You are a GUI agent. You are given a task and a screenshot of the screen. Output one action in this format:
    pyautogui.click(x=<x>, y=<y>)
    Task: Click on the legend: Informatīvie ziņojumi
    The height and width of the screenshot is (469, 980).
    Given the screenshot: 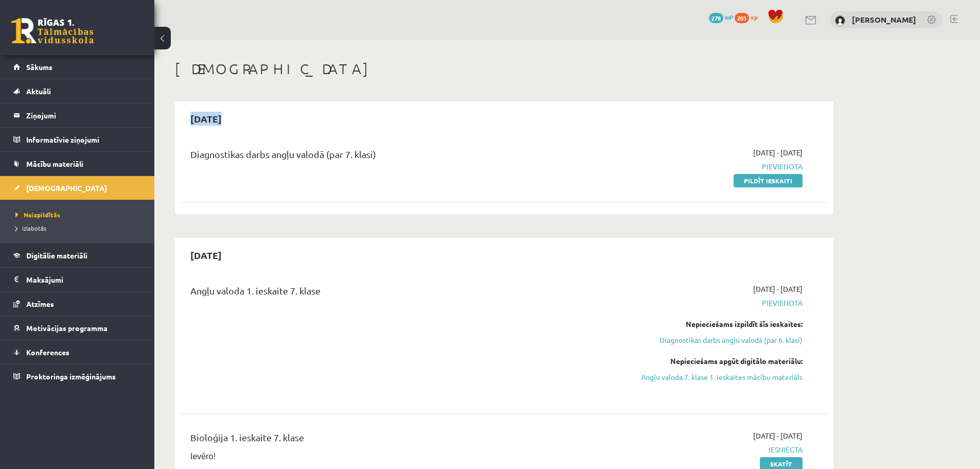 What is the action you would take?
    pyautogui.click(x=84, y=140)
    